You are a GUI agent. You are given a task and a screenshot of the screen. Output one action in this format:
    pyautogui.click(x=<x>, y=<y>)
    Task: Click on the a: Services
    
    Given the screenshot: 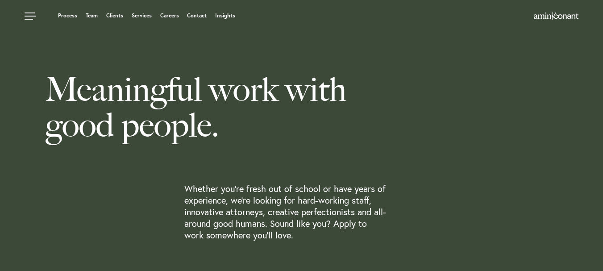 What is the action you would take?
    pyautogui.click(x=142, y=16)
    